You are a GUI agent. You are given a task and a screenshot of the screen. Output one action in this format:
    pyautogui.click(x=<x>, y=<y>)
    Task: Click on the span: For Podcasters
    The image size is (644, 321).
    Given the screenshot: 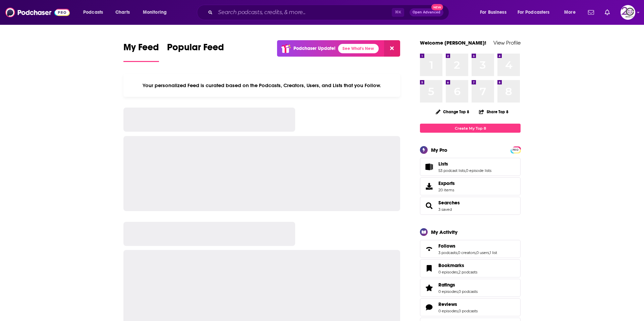 What is the action you would take?
    pyautogui.click(x=533, y=13)
    